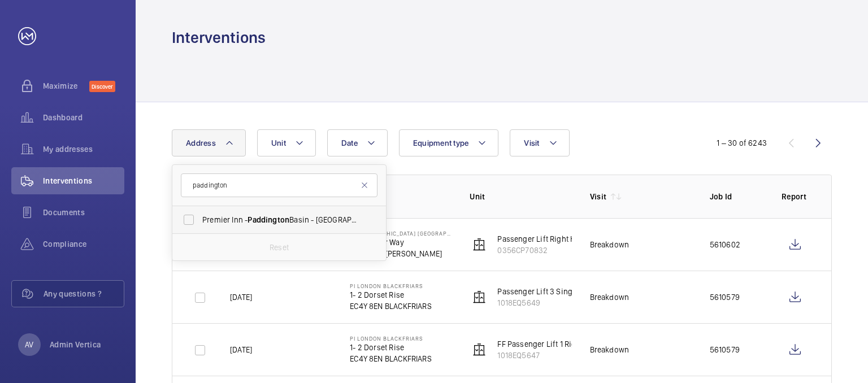 Image resolution: width=868 pixels, height=383 pixels. What do you see at coordinates (102, 86) in the screenshot?
I see `span: Discover` at bounding box center [102, 86].